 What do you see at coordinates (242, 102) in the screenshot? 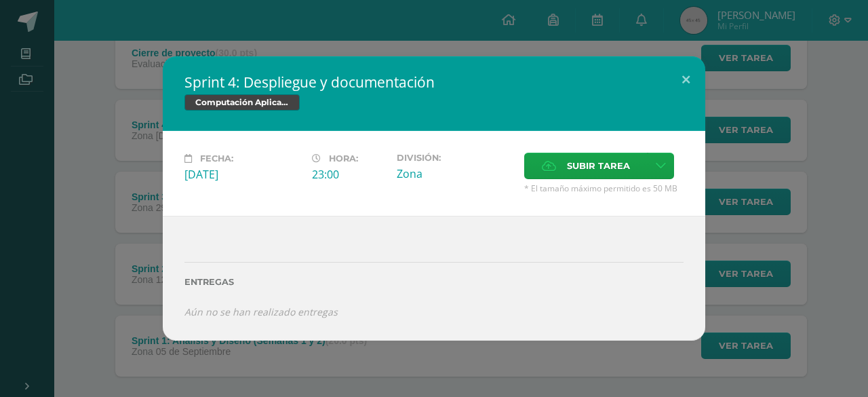
I see `span: Computación Aplicada` at bounding box center [242, 102].